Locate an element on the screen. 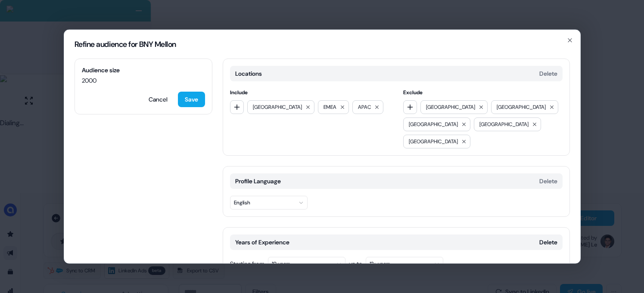  button: Cancel is located at coordinates (159, 99).